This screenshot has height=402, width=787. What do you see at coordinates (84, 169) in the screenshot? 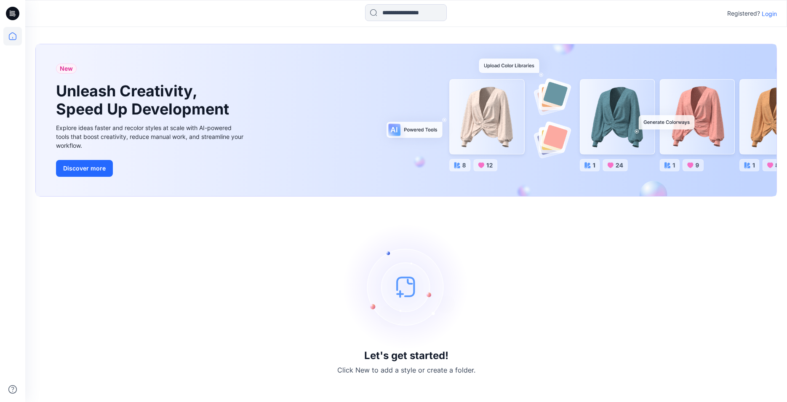
I see `button: Discover more` at bounding box center [84, 169].